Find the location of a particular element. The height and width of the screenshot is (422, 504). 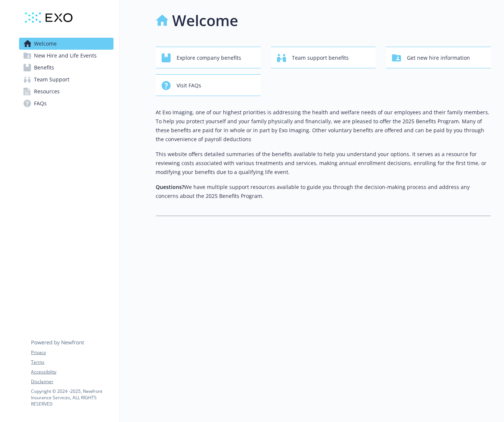

a: Team Support is located at coordinates (66, 80).